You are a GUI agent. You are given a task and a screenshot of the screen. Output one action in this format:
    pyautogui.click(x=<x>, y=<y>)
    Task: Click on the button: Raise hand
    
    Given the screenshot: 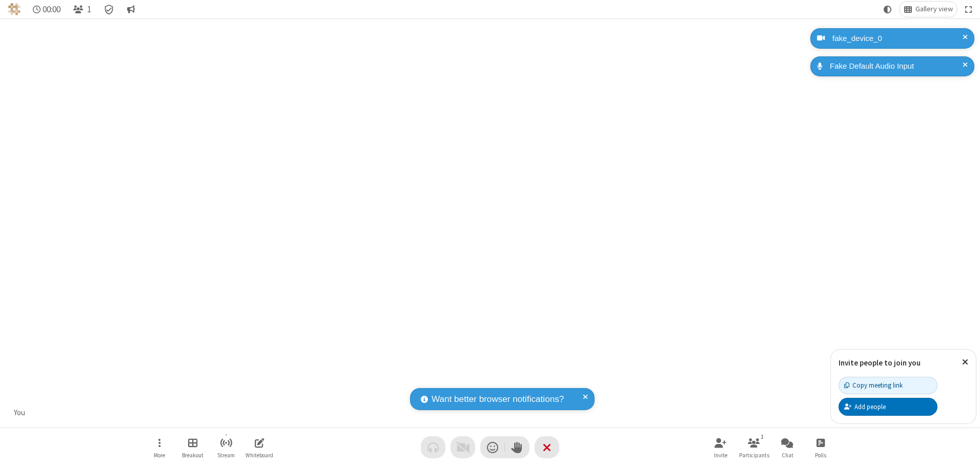 What is the action you would take?
    pyautogui.click(x=518, y=448)
    